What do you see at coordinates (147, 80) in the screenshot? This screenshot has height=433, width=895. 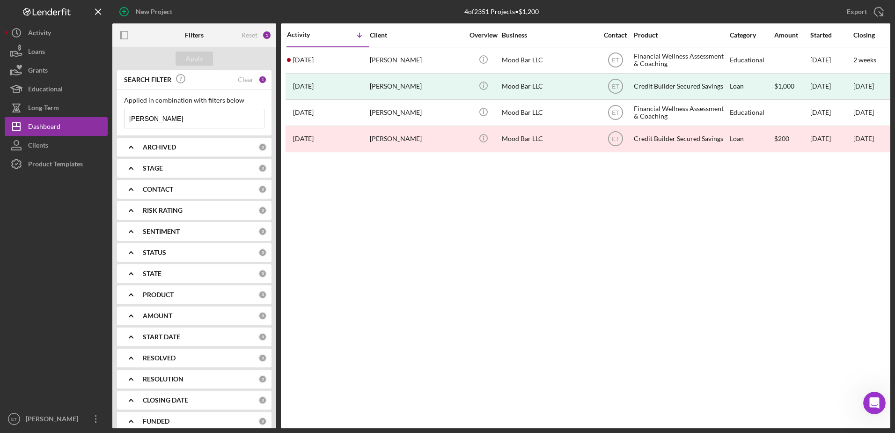 I see `b: SEARCH FILTER` at bounding box center [147, 80].